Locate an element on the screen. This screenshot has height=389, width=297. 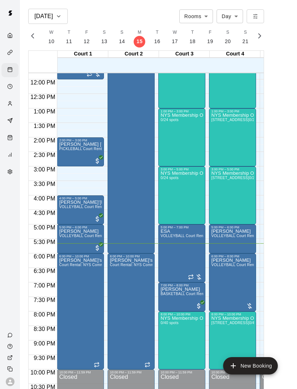
p: 12 is located at coordinates (87, 41).